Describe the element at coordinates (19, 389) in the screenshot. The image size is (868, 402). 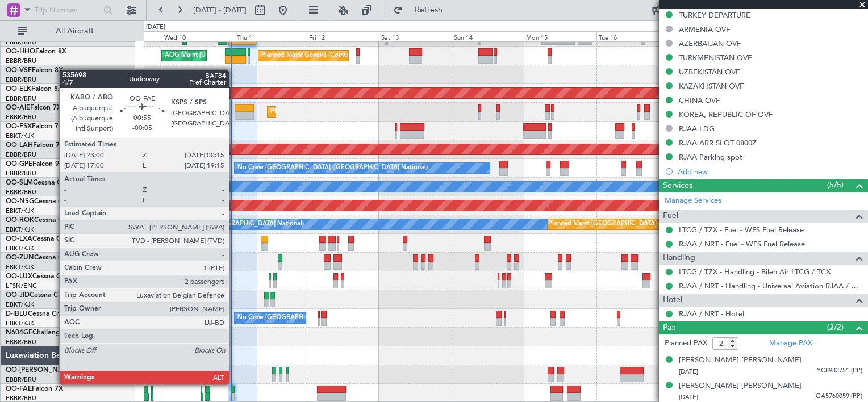
I see `span: OO-FAE` at that location.